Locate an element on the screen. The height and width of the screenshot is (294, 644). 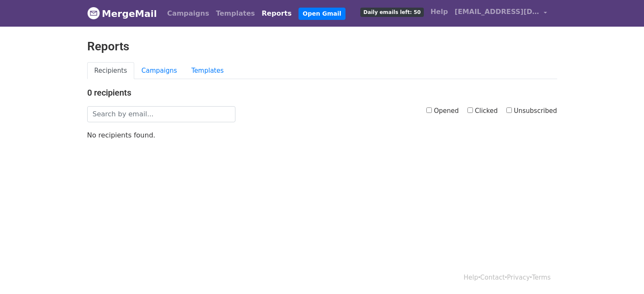
a: MergeMail is located at coordinates (122, 14).